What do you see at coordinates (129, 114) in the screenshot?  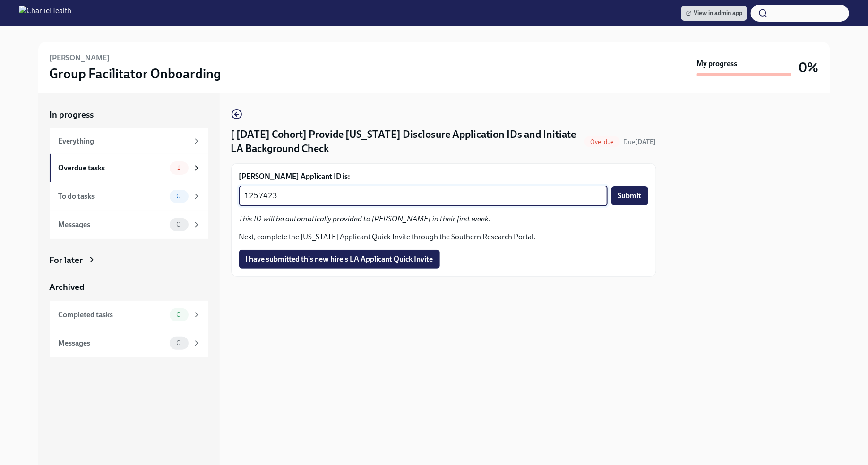 I see `a: In progress` at bounding box center [129, 114].